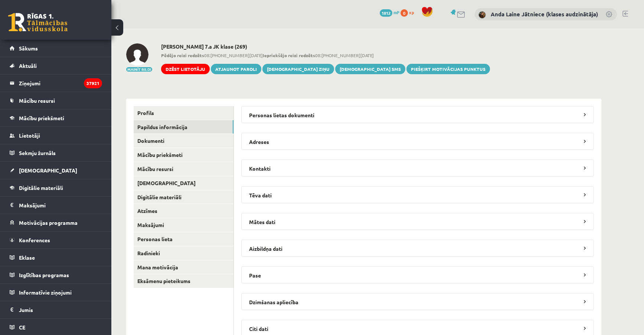 Image resolution: width=644 pixels, height=335 pixels. I want to click on a: Piešķirt motivācijas punktus, so click(448, 69).